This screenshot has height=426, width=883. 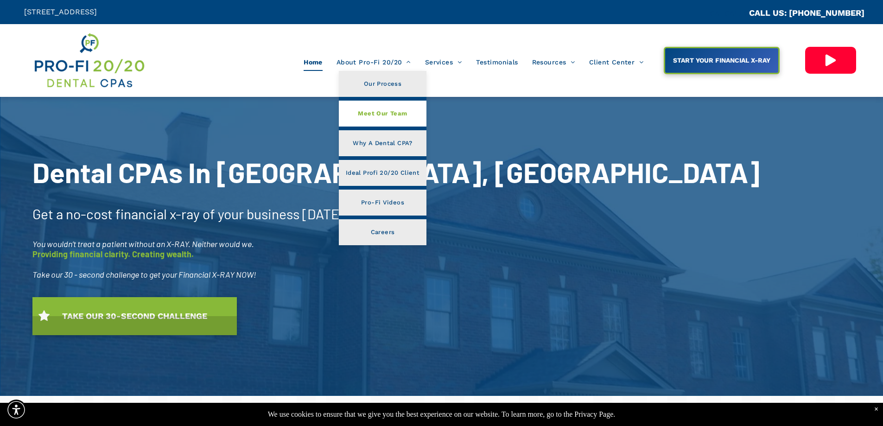 I want to click on a: Ideal Profi 20/20 Client, so click(x=382, y=173).